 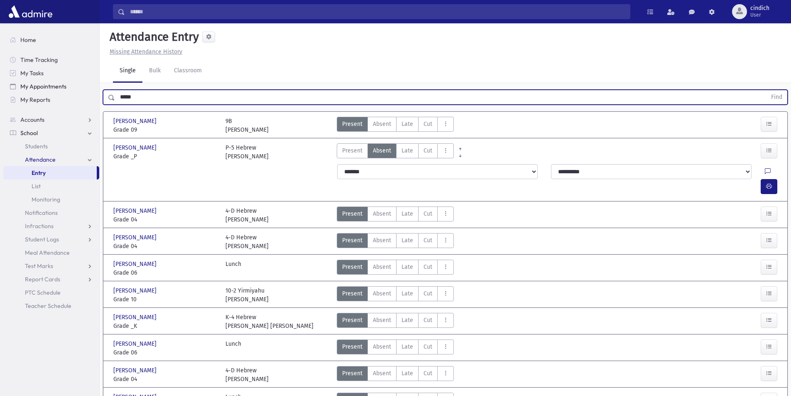 I want to click on h5: Attendance Entry, so click(x=152, y=37).